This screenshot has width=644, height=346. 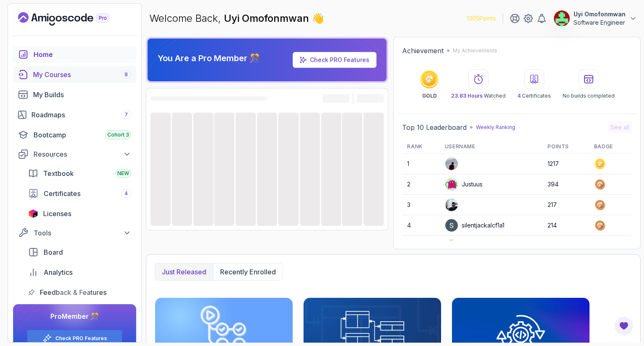 What do you see at coordinates (73, 19) in the screenshot?
I see `a: Landing page` at bounding box center [73, 19].